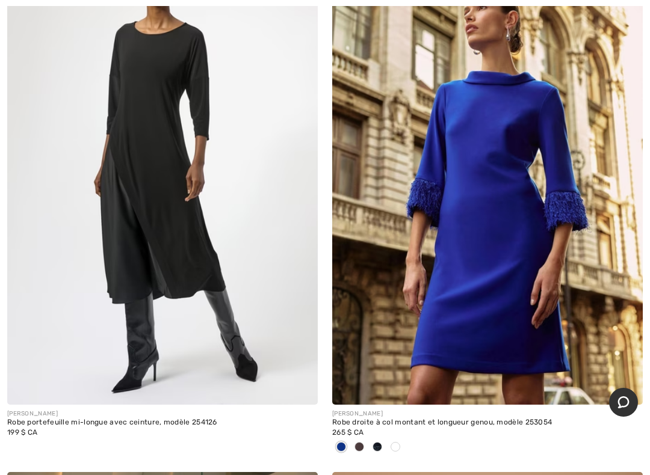 Image resolution: width=650 pixels, height=475 pixels. What do you see at coordinates (22, 433) in the screenshot?
I see `font: 199 $ CA` at bounding box center [22, 433].